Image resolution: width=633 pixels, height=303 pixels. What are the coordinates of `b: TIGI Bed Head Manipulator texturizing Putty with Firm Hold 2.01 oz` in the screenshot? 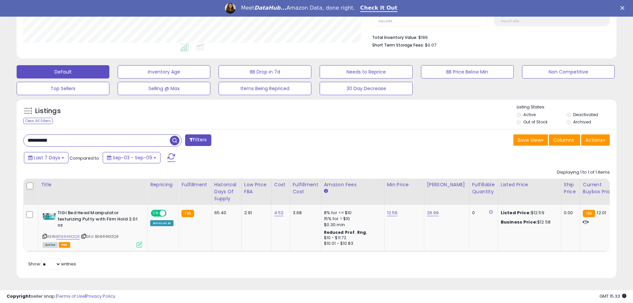 It's located at (98, 220).